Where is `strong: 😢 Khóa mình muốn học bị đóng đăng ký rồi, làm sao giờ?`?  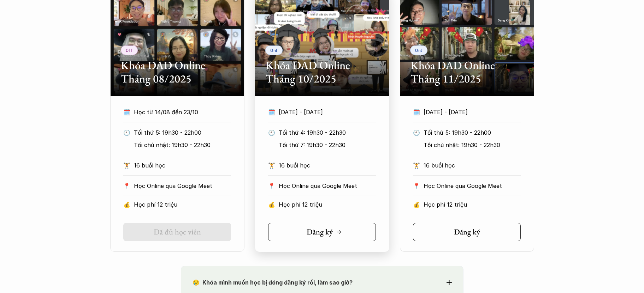
strong: 😢 Khóa mình muốn học bị đóng đăng ký rồi, làm sao giờ? is located at coordinates (272, 282).